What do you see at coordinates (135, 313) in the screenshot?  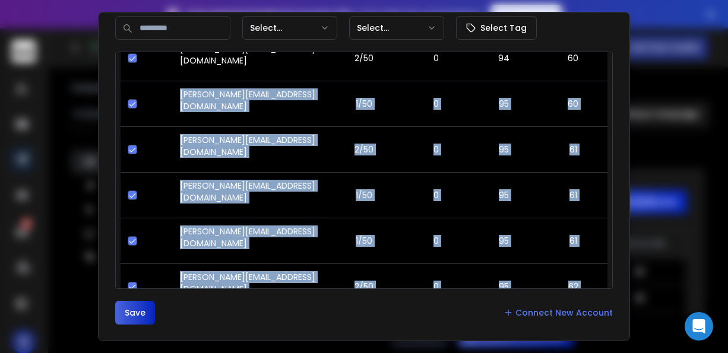 I see `button: Save` at bounding box center [135, 313].